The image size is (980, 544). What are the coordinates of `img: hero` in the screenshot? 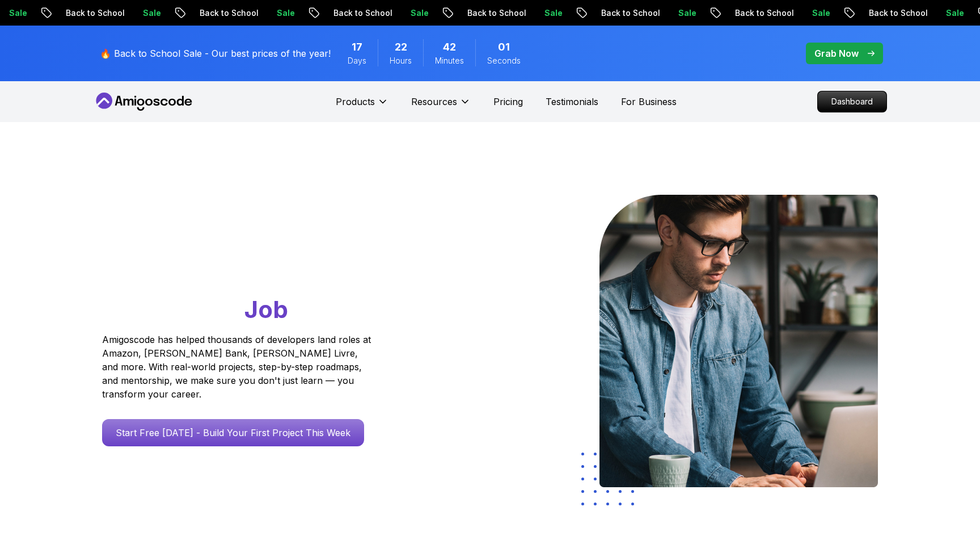 It's located at (739, 341).